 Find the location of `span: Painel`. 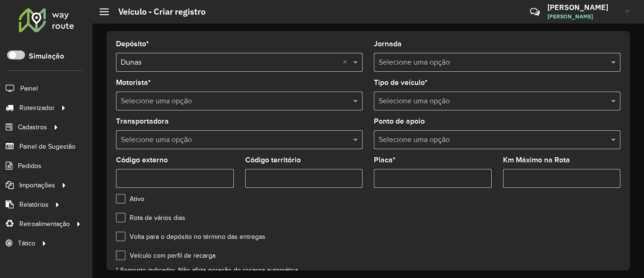

span: Painel is located at coordinates (29, 88).